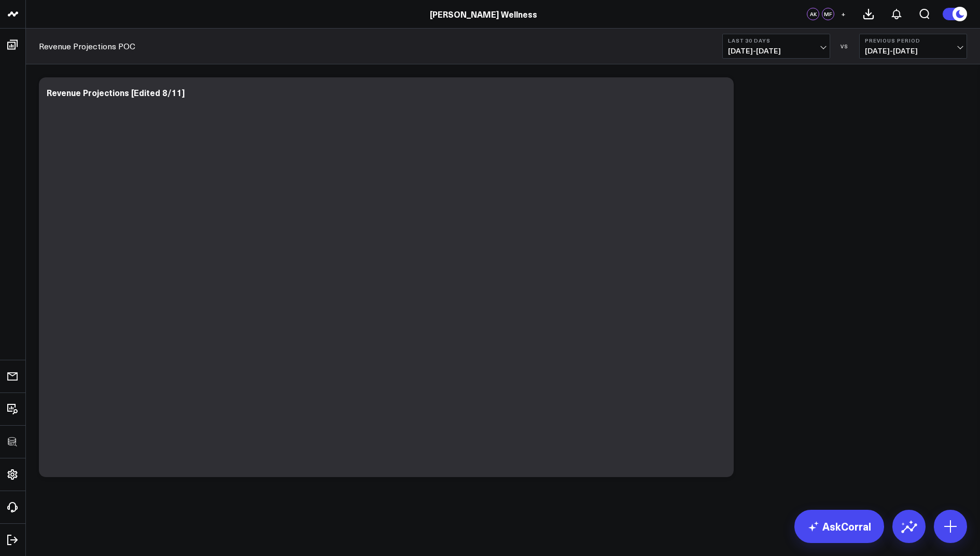 This screenshot has height=556, width=980. What do you see at coordinates (777, 41) in the screenshot?
I see `b: Last 30 Days` at bounding box center [777, 41].